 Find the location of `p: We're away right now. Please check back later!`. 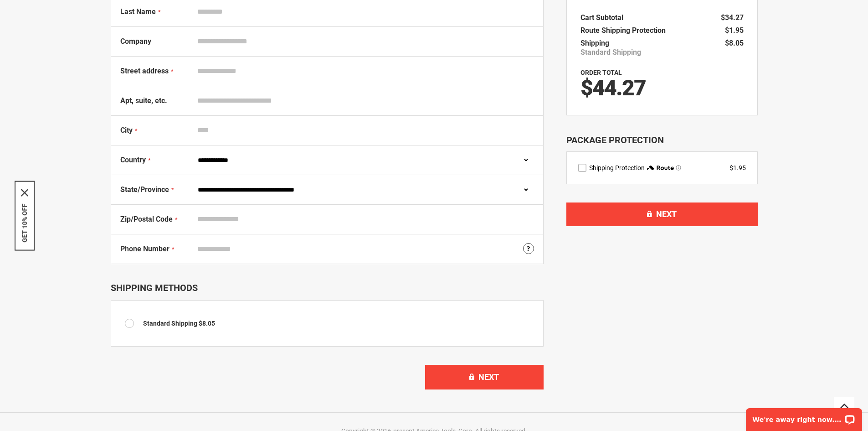

p: We're away right now. Please check back later! is located at coordinates (58, 17).